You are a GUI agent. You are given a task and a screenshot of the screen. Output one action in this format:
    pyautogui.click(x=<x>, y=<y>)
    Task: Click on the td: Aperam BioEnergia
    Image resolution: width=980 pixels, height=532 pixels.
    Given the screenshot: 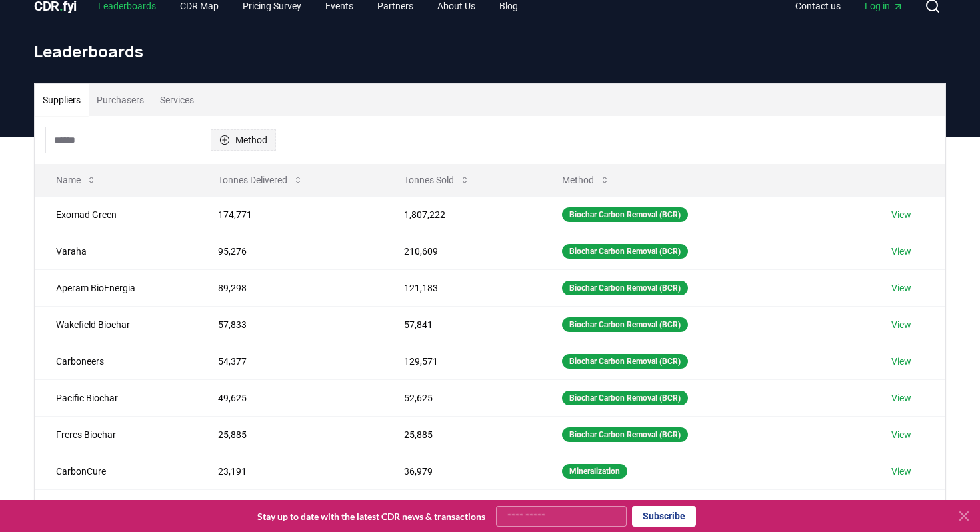 What is the action you would take?
    pyautogui.click(x=115, y=287)
    